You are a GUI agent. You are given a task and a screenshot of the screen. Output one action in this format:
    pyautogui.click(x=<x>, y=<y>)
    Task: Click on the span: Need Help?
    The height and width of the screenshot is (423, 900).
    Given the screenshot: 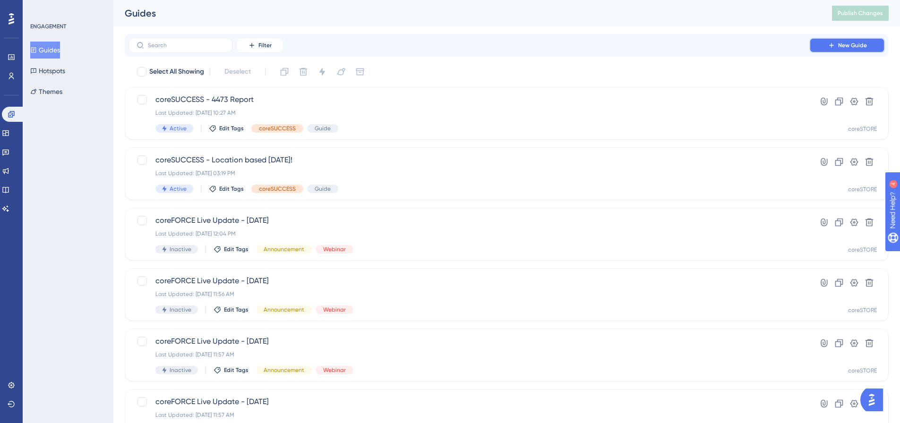 What is the action you would take?
    pyautogui.click(x=41, y=8)
    